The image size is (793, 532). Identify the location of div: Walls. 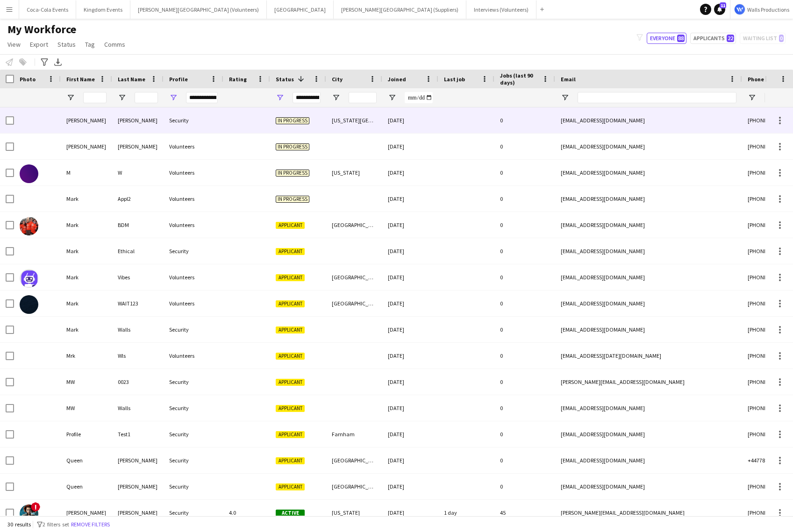
(138, 329).